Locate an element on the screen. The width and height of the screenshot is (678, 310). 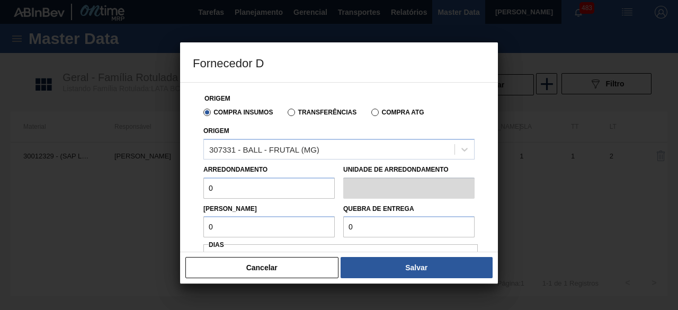
label: Unidade de arredondamento is located at coordinates (409, 170).